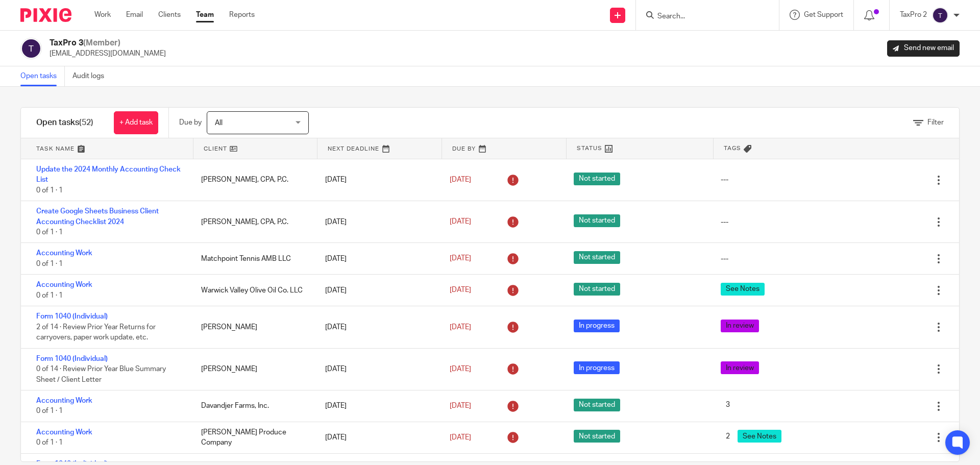  Describe the element at coordinates (65, 123) in the screenshot. I see `h1: Open tasks` at that location.